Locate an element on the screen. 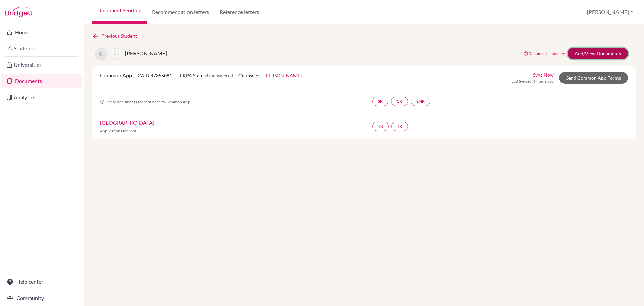  a: Add/View Documents is located at coordinates (598, 54).